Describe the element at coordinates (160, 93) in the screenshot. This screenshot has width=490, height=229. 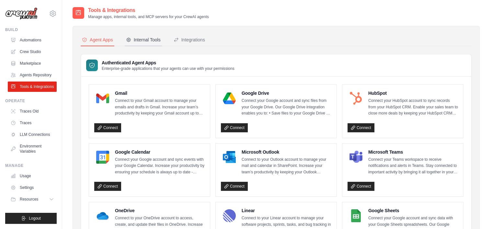
I see `h4: Gmail` at that location.